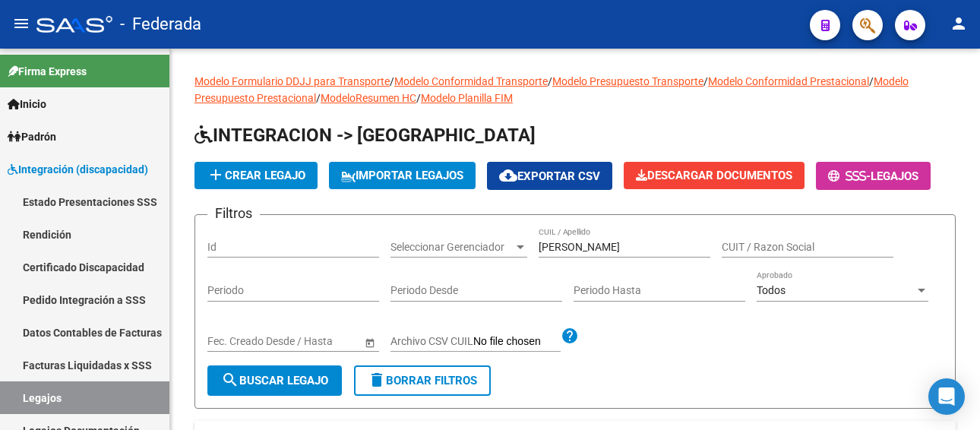  What do you see at coordinates (369, 98) in the screenshot?
I see `a: ModeloResumen HC` at bounding box center [369, 98].